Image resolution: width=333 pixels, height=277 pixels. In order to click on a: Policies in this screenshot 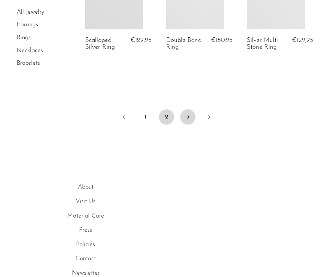, I will do `click(86, 244)`.